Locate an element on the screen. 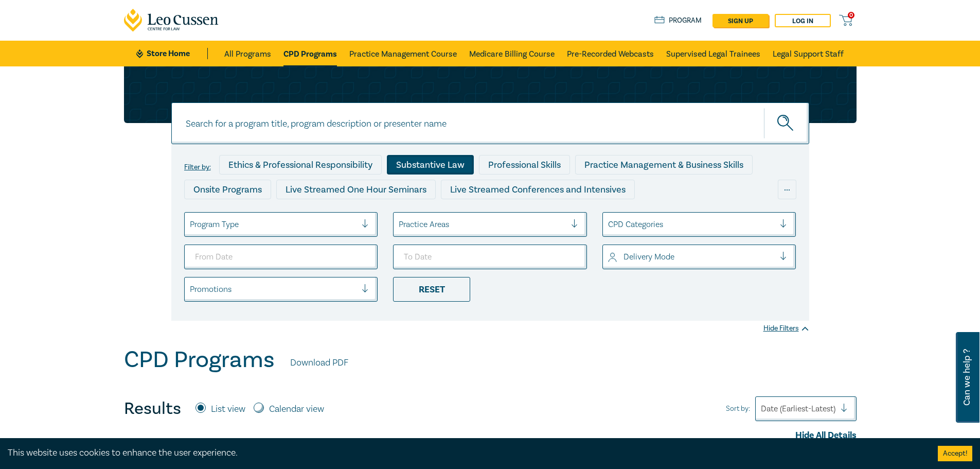 This screenshot has height=469, width=980. label: Filter by: is located at coordinates (197, 167).